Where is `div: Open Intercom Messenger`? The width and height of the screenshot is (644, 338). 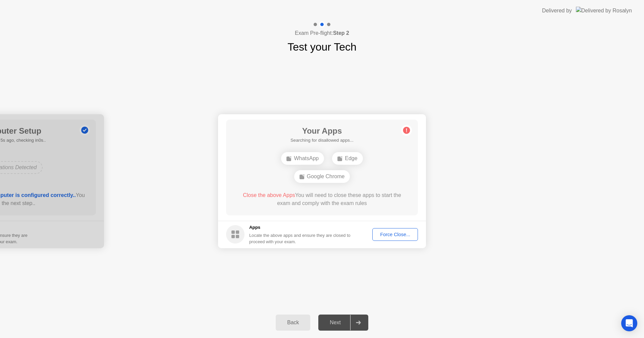
div: Open Intercom Messenger is located at coordinates (629, 323).